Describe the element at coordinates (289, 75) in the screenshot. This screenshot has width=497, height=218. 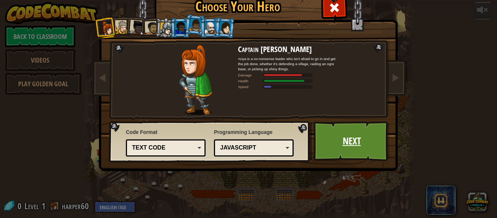
I see `div: Deals 120% of listed Warrior weapon damage.` at that location.